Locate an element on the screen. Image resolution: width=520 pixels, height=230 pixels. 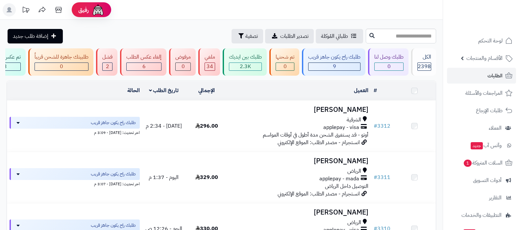
span: إضافة طلب جديد is located at coordinates (31, 36).